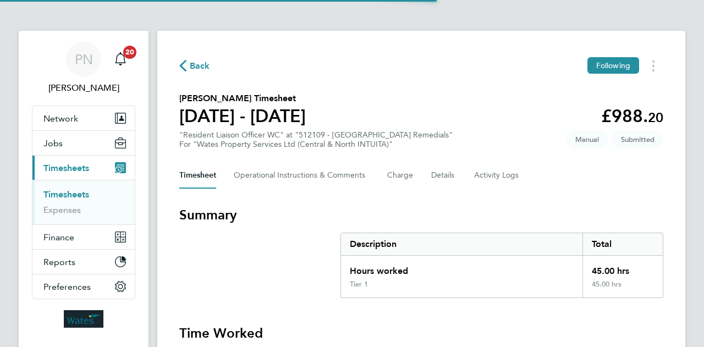 This screenshot has width=704, height=347. I want to click on div: Hours worked, so click(461, 268).